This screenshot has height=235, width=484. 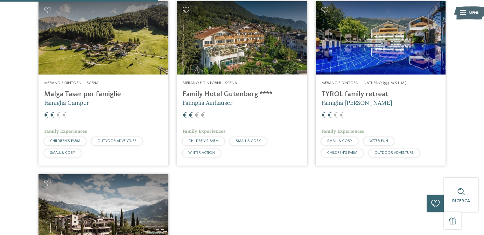 I want to click on span: Famiglia Gamper, so click(x=66, y=102).